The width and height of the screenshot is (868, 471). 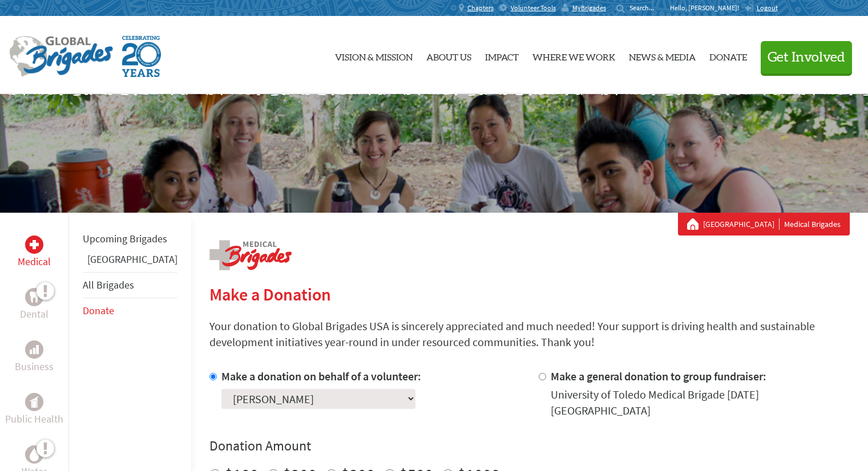 What do you see at coordinates (34, 357) in the screenshot?
I see `a: BusinessBusiness` at bounding box center [34, 357].